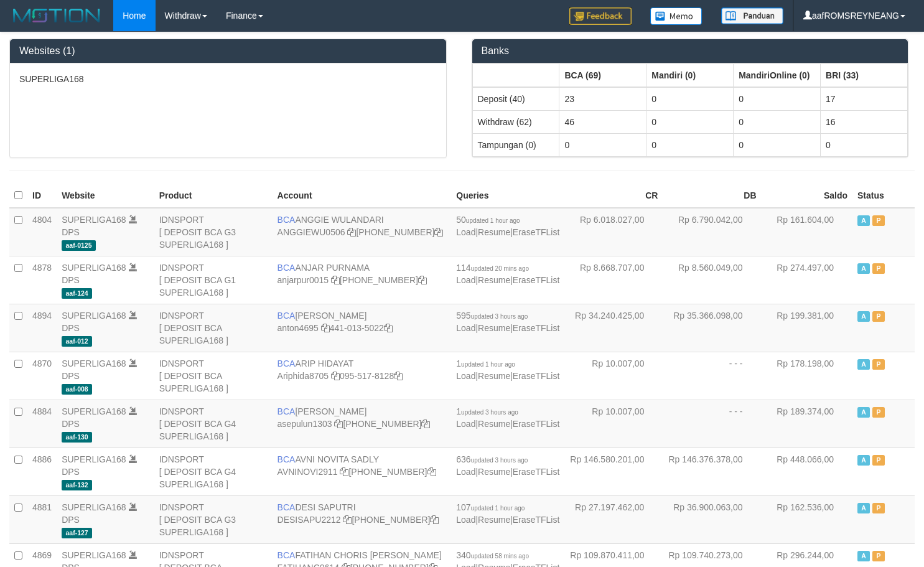  I want to click on td: IDNSPORT [ DEPOSIT BCA G4 SUPERLIGA168 ], so click(213, 471).